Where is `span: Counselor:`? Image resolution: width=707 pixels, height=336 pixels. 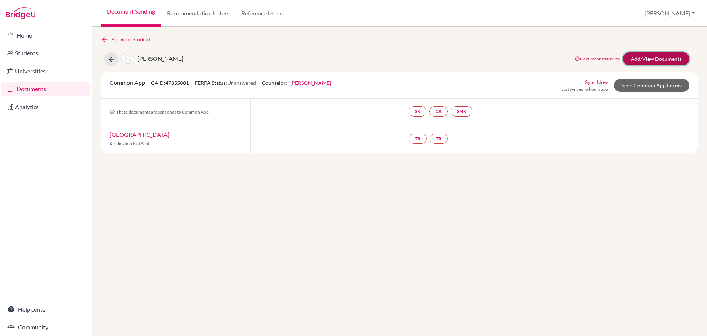 span: Counselor: is located at coordinates (297, 83).